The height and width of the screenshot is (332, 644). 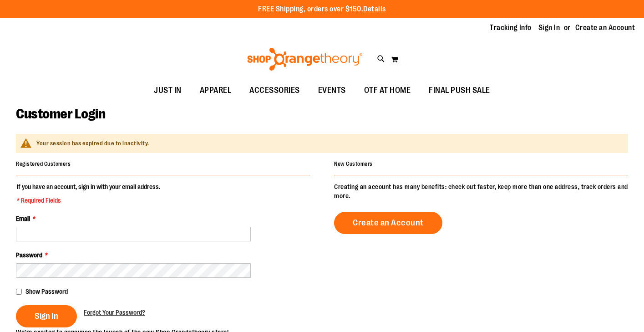 I want to click on a: Forgot Your Password?, so click(x=114, y=313).